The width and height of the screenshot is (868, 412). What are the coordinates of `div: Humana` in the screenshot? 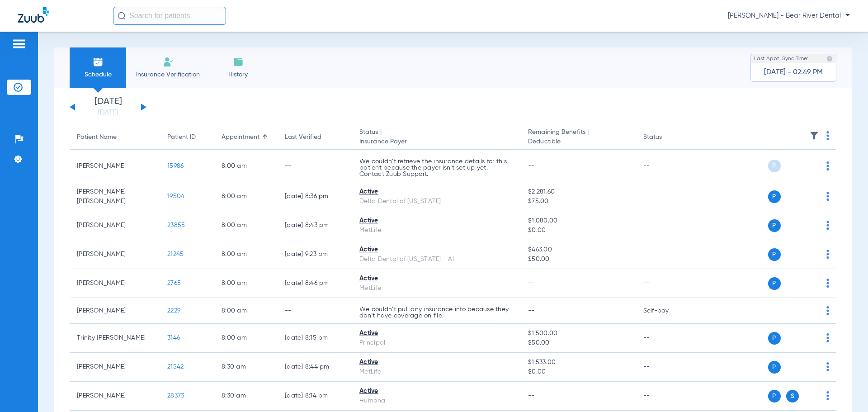 It's located at (436, 401).